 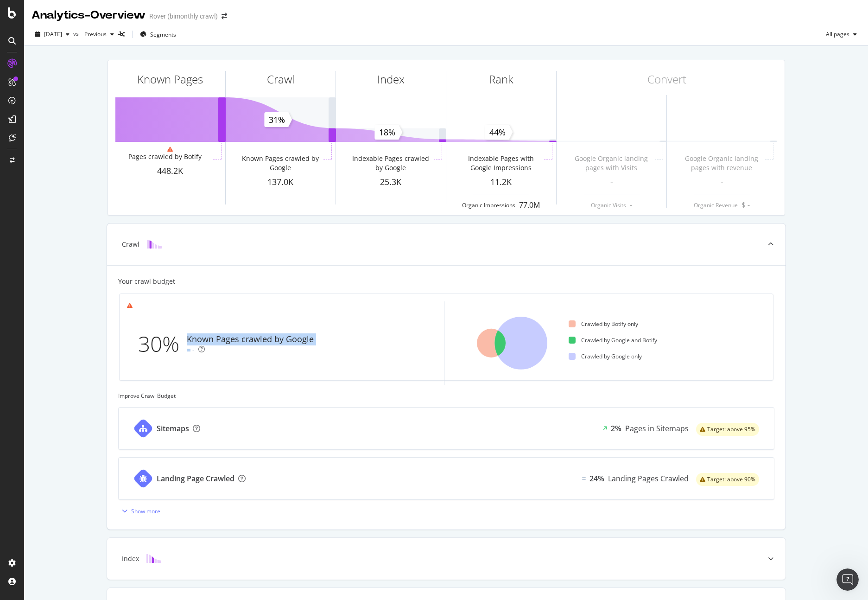 I want to click on div: 30%, so click(x=162, y=344).